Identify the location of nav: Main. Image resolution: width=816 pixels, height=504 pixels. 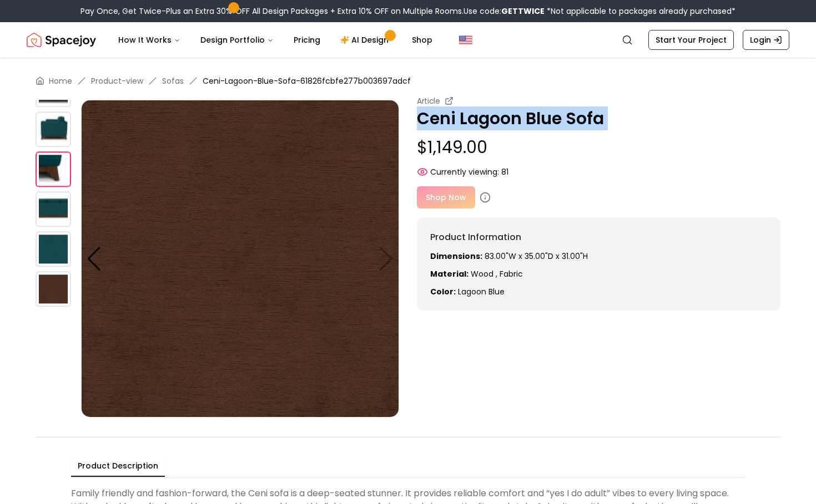
(276, 40).